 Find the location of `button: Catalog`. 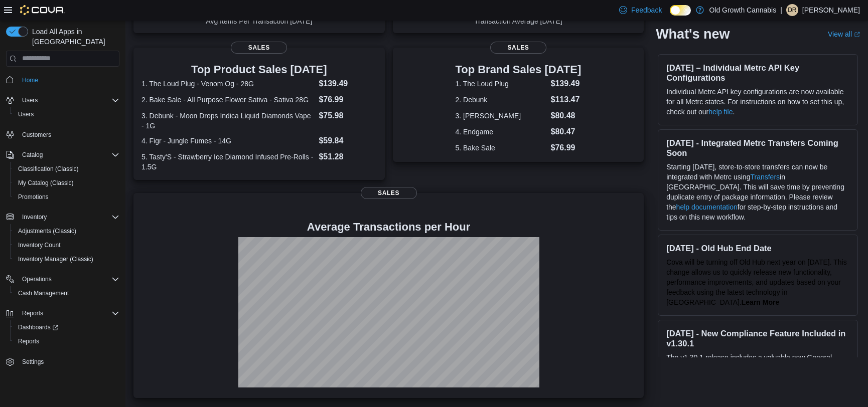

button: Catalog is located at coordinates (63, 155).